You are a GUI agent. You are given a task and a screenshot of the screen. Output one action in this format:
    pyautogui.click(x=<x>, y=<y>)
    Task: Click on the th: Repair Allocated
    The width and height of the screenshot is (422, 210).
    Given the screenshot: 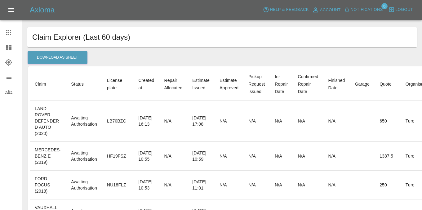 What is the action you would take?
    pyautogui.click(x=173, y=84)
    